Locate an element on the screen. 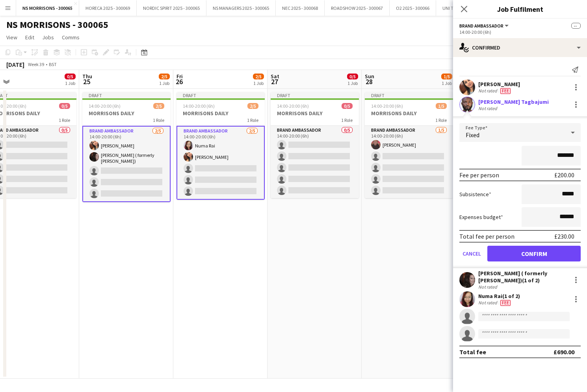  div: Confirmed is located at coordinates (520, 48).